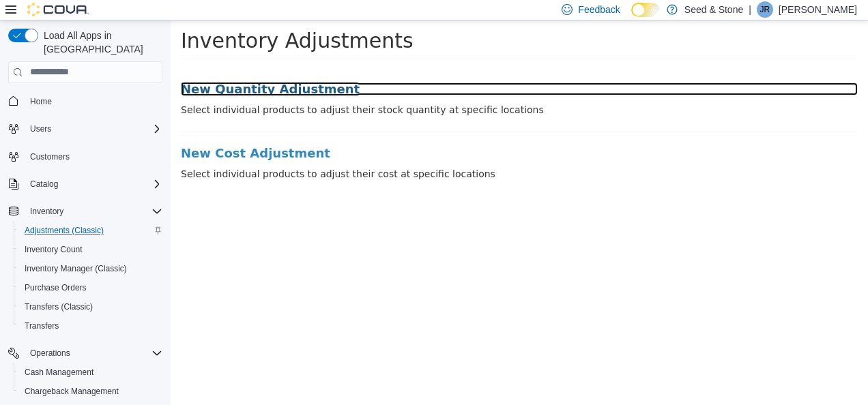  What do you see at coordinates (349, 133) in the screenshot?
I see `h3: New Cost Adjustment` at bounding box center [349, 133].